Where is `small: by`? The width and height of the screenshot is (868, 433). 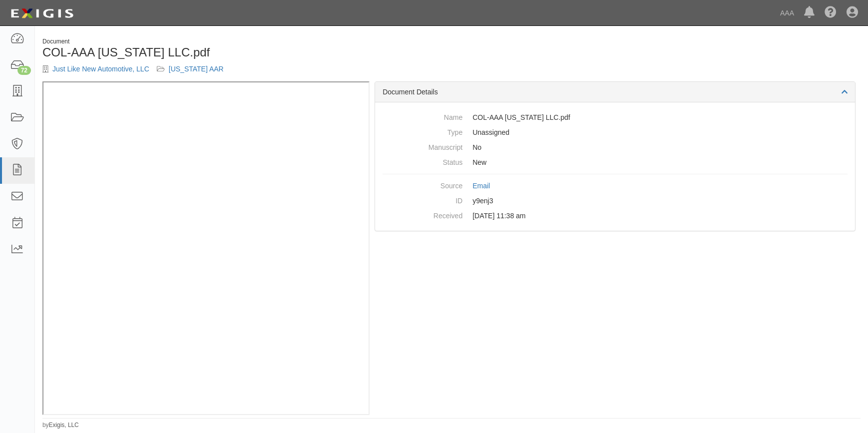
small: by is located at coordinates (61, 425).